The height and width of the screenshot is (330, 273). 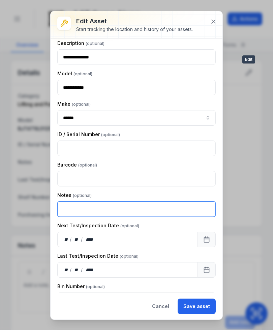 I want to click on label: Notes, so click(x=75, y=195).